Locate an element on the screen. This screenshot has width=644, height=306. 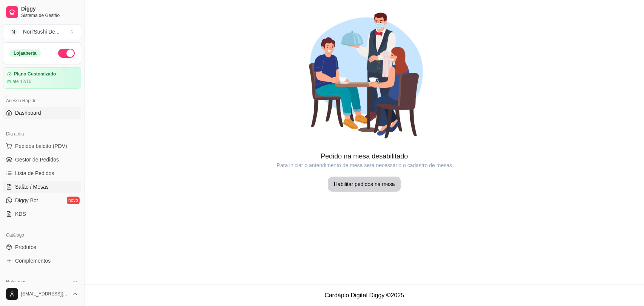
a: Complementos is located at coordinates (42, 261).